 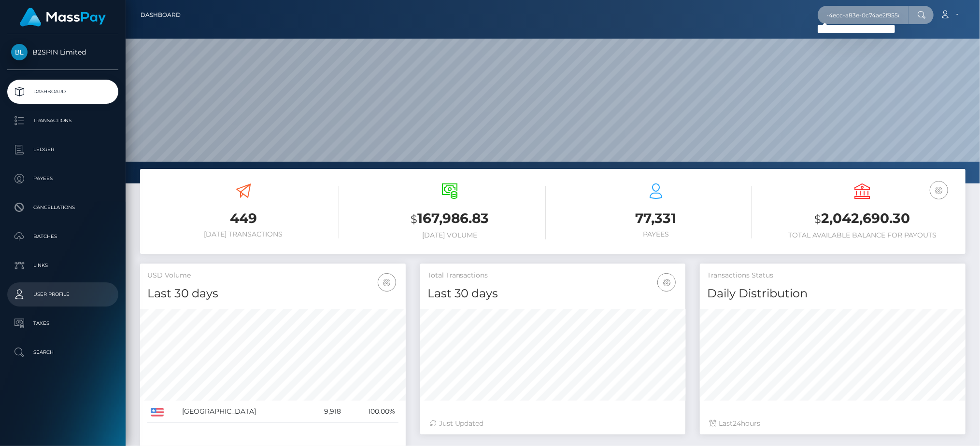 What do you see at coordinates (63, 265) in the screenshot?
I see `p: Links` at bounding box center [63, 265].